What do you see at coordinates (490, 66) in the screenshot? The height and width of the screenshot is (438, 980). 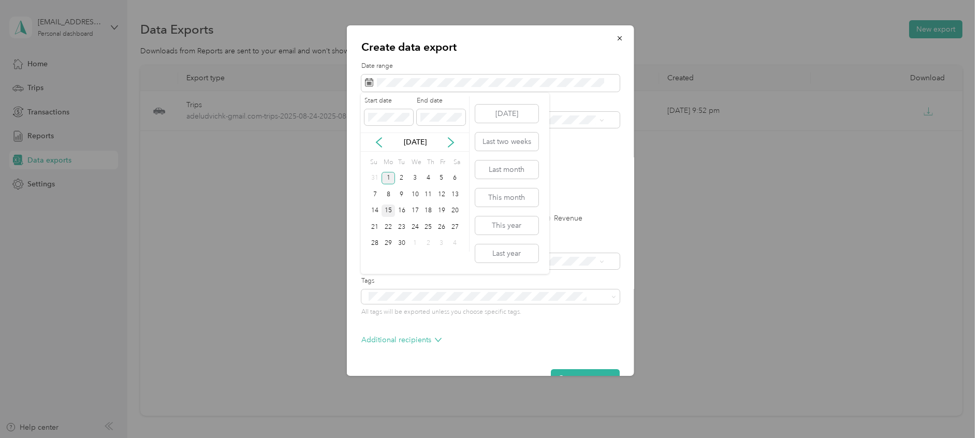 I see `label: Date range` at bounding box center [490, 66].